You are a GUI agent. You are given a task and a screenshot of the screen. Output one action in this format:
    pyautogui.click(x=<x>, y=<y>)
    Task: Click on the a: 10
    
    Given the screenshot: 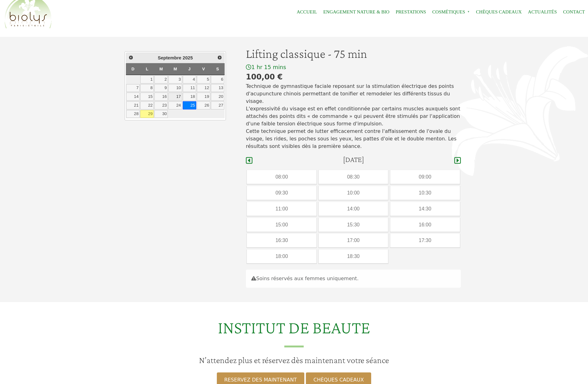 What is the action you would take?
    pyautogui.click(x=175, y=88)
    